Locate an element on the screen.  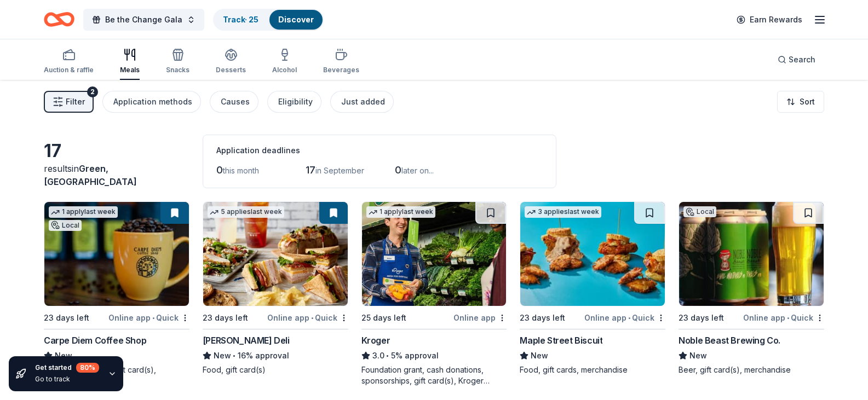
div: Go to track is located at coordinates (67, 379).